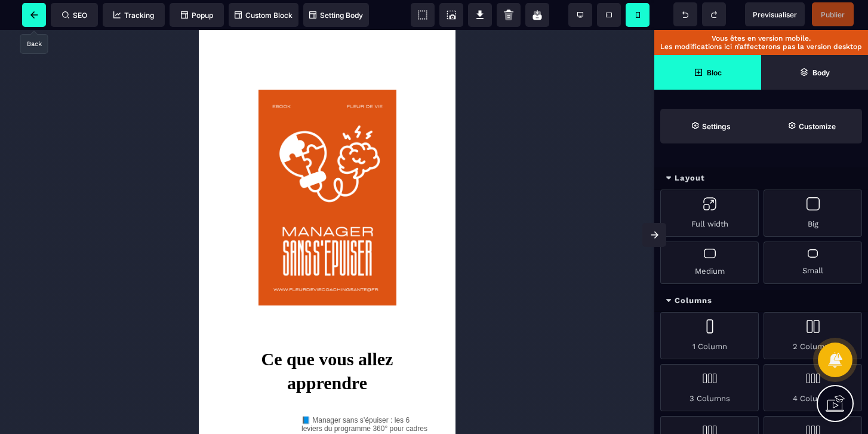 The width and height of the screenshot is (868, 434). Describe the element at coordinates (708, 72) in the screenshot. I see `span: Open Blocks` at that location.